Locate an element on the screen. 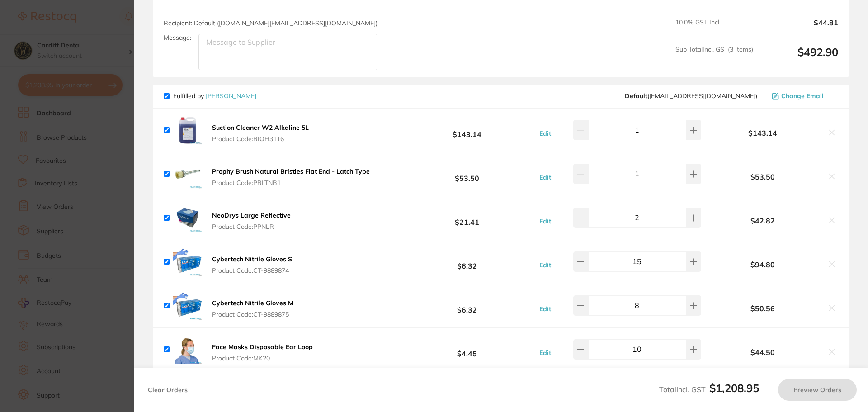 The image size is (868, 412). b: $44.50 is located at coordinates (763, 352).